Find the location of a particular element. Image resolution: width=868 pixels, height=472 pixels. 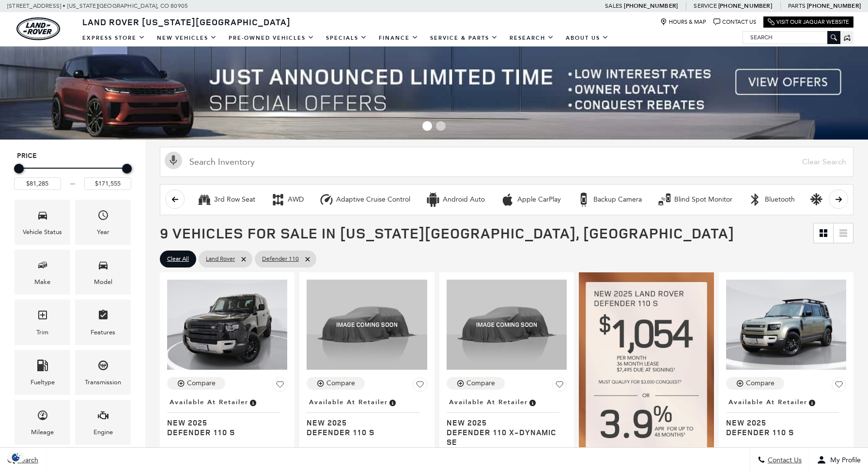

a: About Us is located at coordinates (588, 38).